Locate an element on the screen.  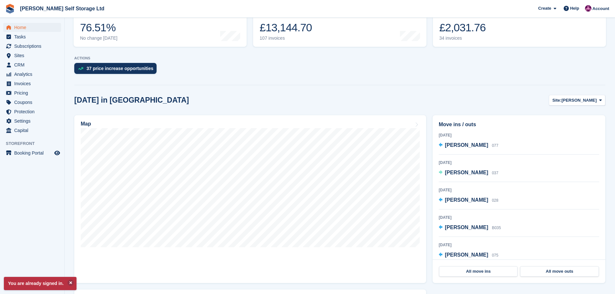
a: Preview store is located at coordinates (57, 153).